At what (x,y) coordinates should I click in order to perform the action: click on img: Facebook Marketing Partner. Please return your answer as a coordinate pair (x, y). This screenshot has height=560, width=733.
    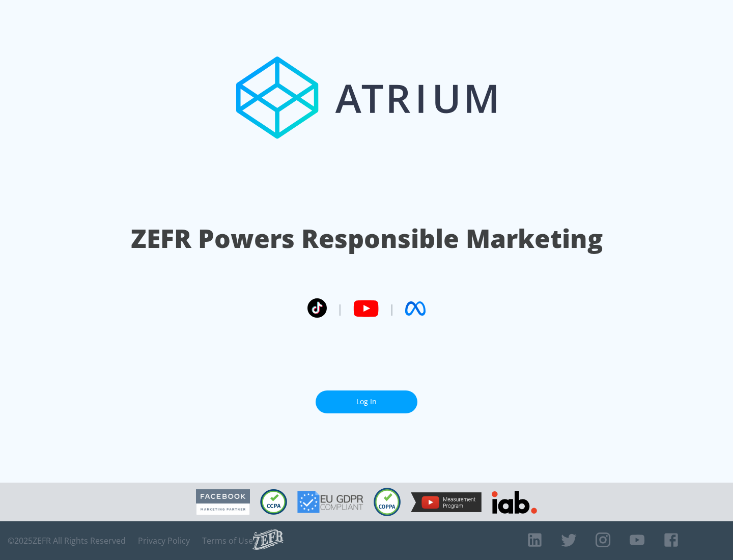
    Looking at the image, I should click on (223, 502).